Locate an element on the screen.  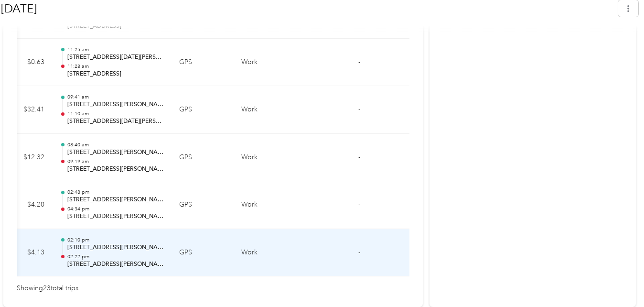
p: 11:28 am is located at coordinates (116, 66).